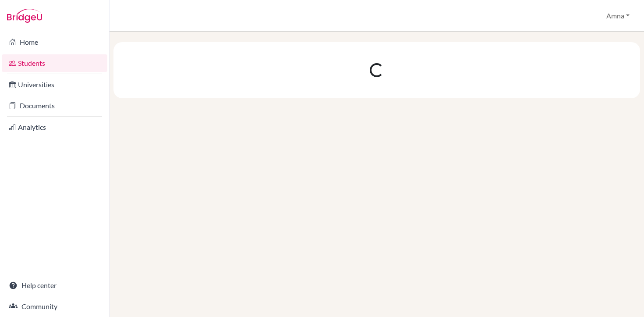  I want to click on a: Help center, so click(54, 285).